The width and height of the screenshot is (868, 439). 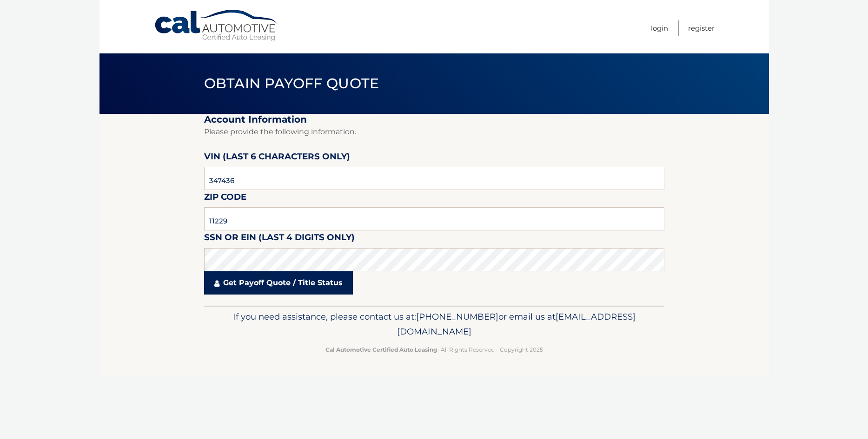 I want to click on strong: Cal Automotive Certified Auto Leasing, so click(x=381, y=349).